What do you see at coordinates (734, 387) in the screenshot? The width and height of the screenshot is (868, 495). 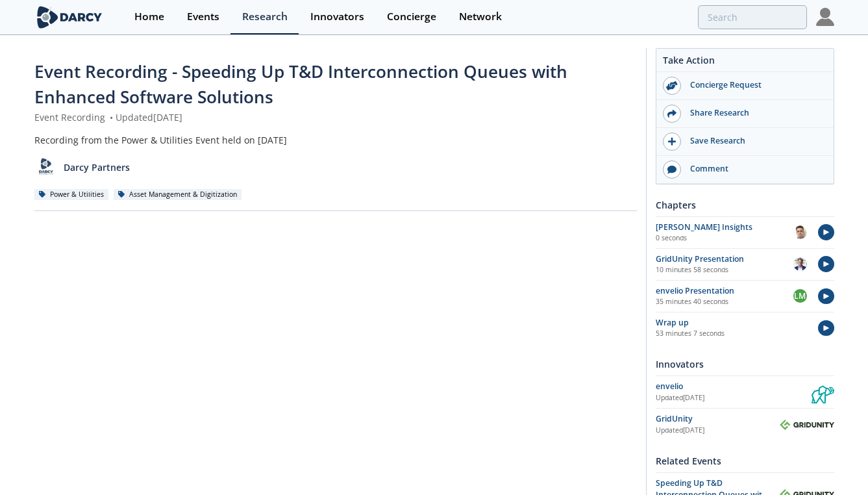 I see `div: envelio` at bounding box center [734, 387].